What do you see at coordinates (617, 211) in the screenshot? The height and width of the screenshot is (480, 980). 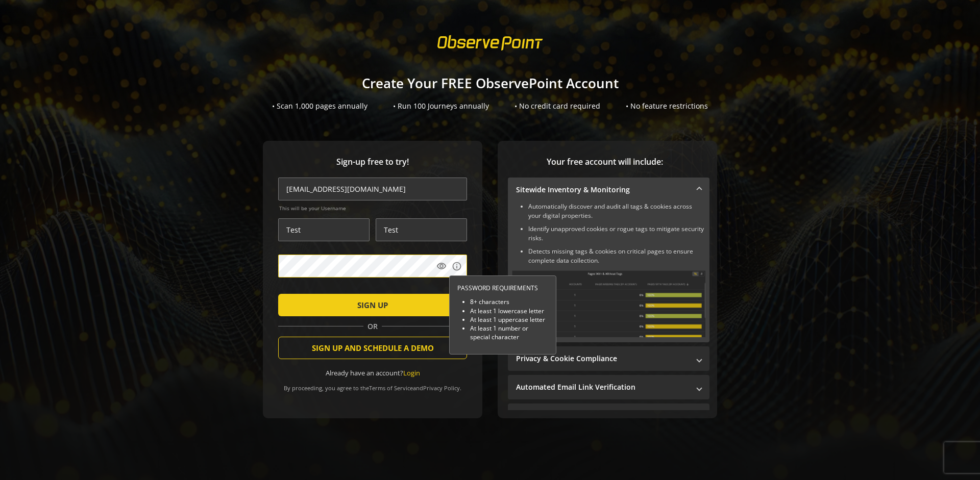 I see `li: Automatically discover and audit all tags & cookies across your digital properties.` at bounding box center [617, 211].